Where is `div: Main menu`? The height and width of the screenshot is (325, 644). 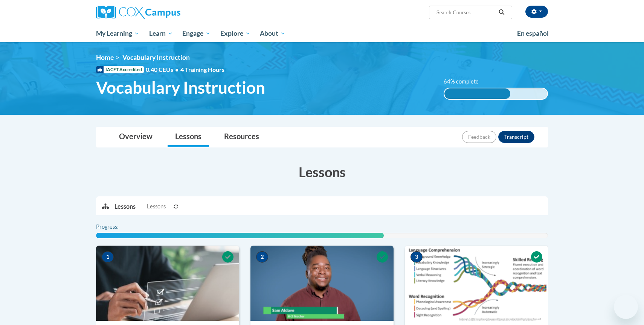 div: Main menu is located at coordinates (322, 33).